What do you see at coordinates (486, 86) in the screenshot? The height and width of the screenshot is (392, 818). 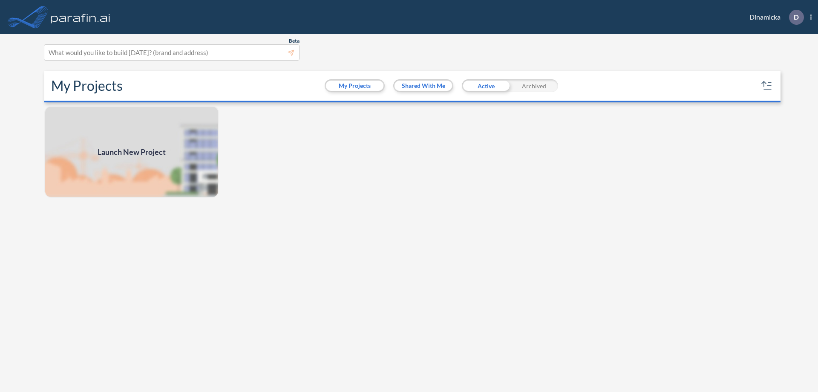 I see `div: Active` at bounding box center [486, 86].